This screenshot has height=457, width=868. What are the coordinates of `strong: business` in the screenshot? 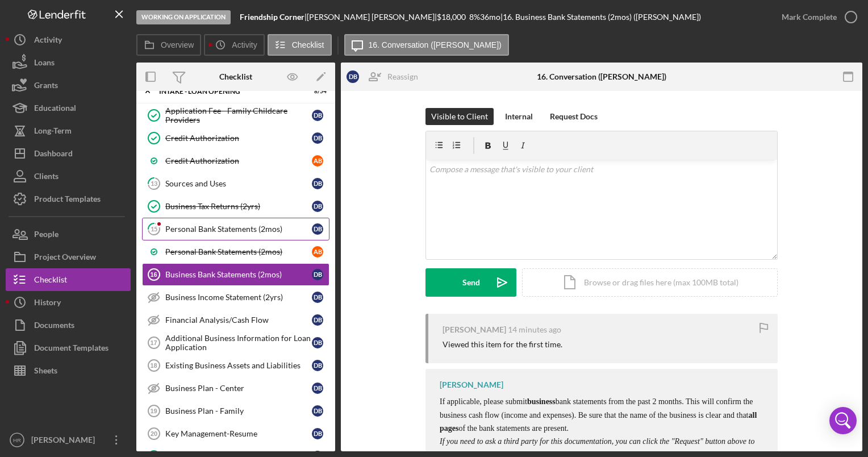 It's located at (542, 401).